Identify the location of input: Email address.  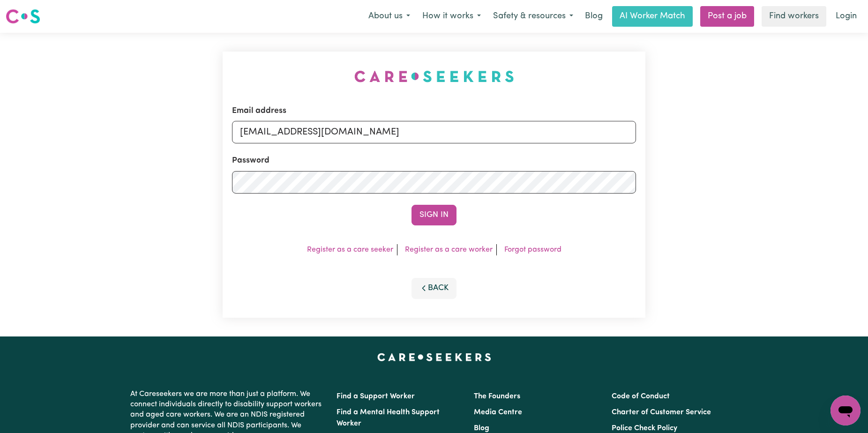
(434, 132).